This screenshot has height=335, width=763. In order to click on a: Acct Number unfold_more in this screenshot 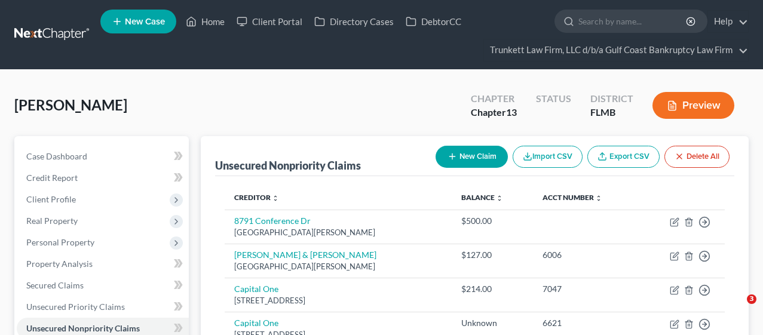, I will do `click(573, 197)`.